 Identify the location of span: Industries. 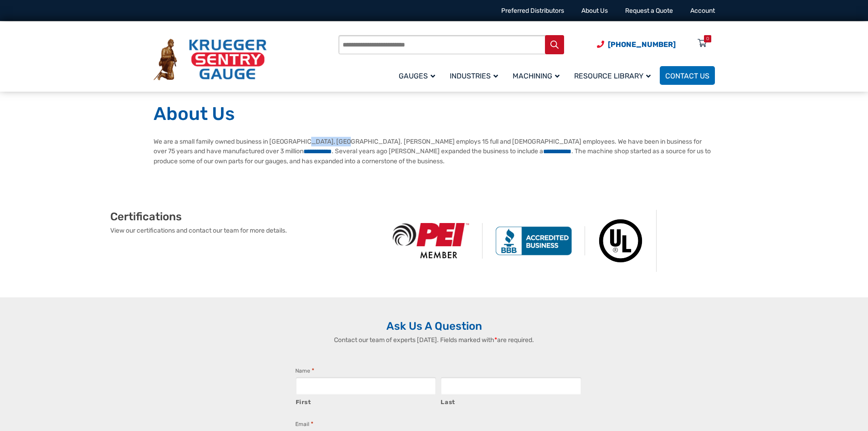
(474, 76).